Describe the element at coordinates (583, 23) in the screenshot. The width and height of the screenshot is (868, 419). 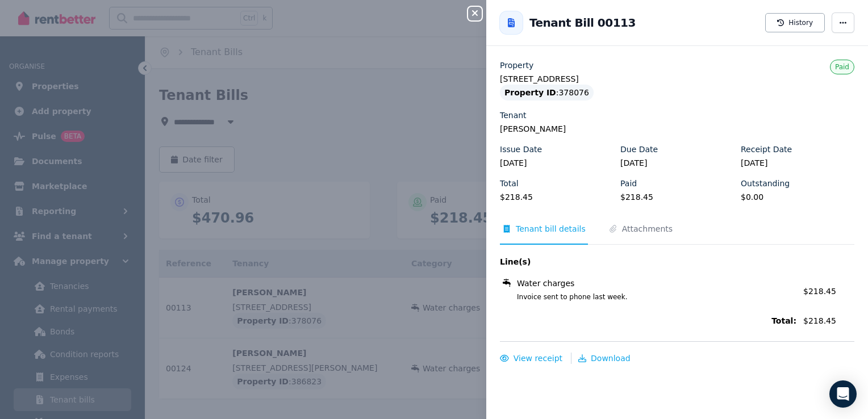
I see `h2: Tenant Bill 00113` at that location.